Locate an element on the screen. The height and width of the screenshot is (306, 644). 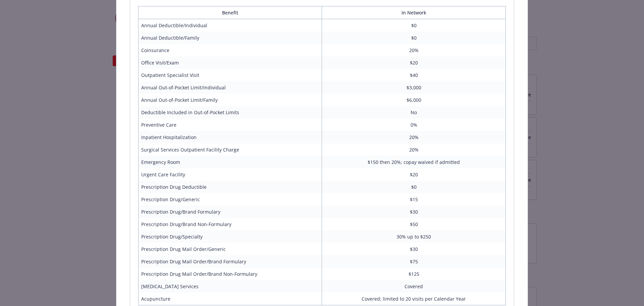
td: $3,000 is located at coordinates (414, 87).